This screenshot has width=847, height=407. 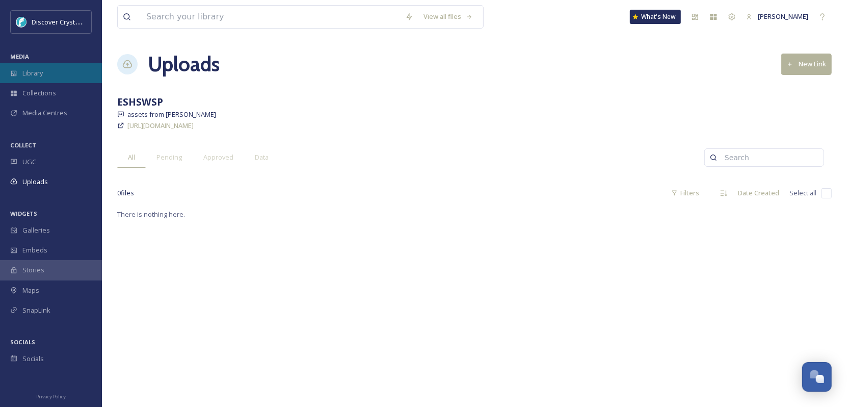 What do you see at coordinates (29, 162) in the screenshot?
I see `span: UGC` at bounding box center [29, 162].